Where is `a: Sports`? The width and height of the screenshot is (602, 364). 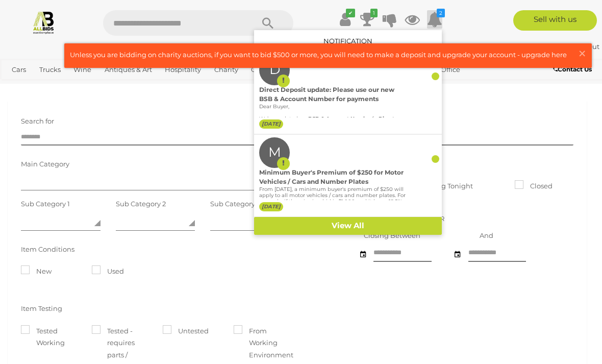 a: Sports is located at coordinates (22, 86).